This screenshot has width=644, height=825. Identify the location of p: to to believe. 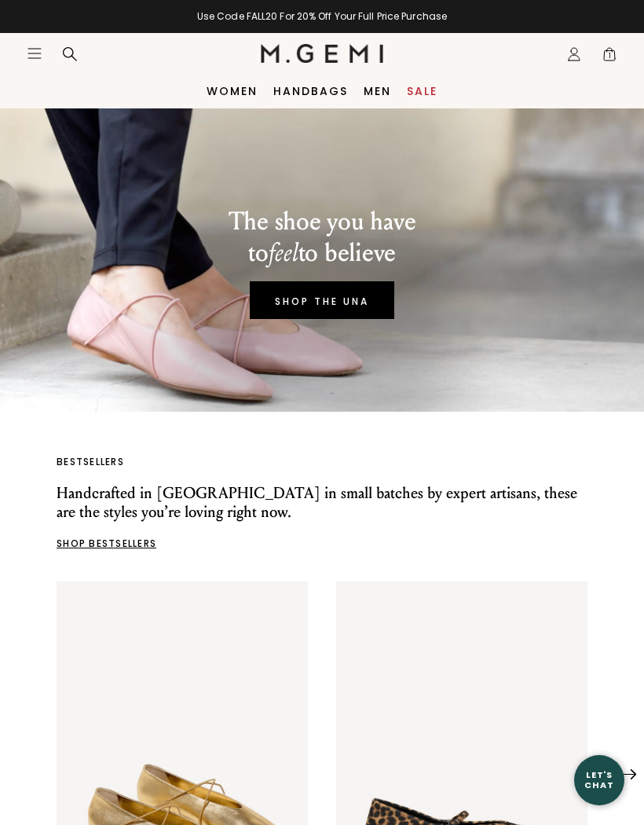
(322, 253).